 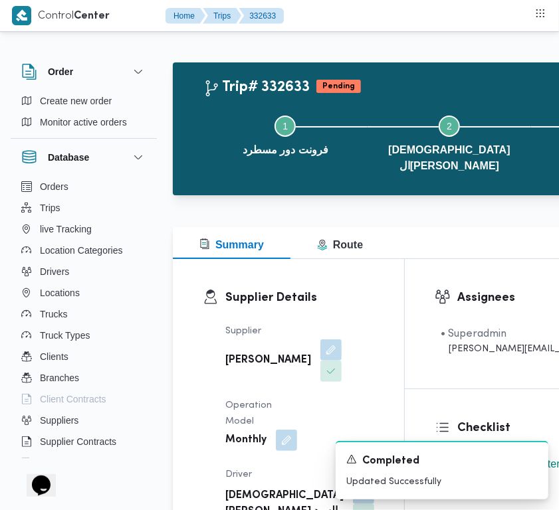 What do you see at coordinates (449, 126) in the screenshot?
I see `span: 2` at bounding box center [449, 126].